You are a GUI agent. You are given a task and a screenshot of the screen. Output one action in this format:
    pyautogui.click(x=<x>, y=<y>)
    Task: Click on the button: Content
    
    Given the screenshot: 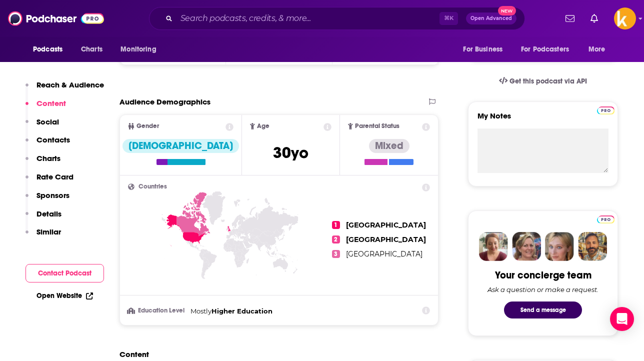 What is the action you would take?
    pyautogui.click(x=46, y=107)
    